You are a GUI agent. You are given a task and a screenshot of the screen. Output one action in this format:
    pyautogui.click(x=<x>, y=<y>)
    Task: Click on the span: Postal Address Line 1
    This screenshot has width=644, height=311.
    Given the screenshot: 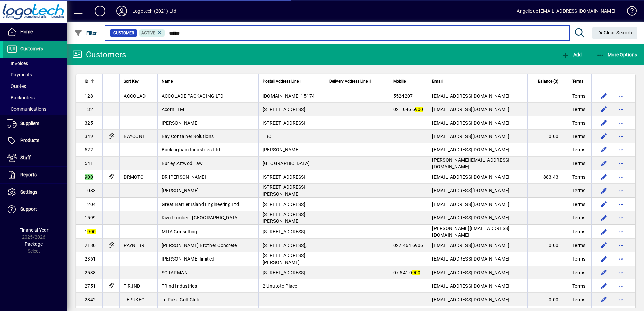 What is the action you would take?
    pyautogui.click(x=282, y=81)
    